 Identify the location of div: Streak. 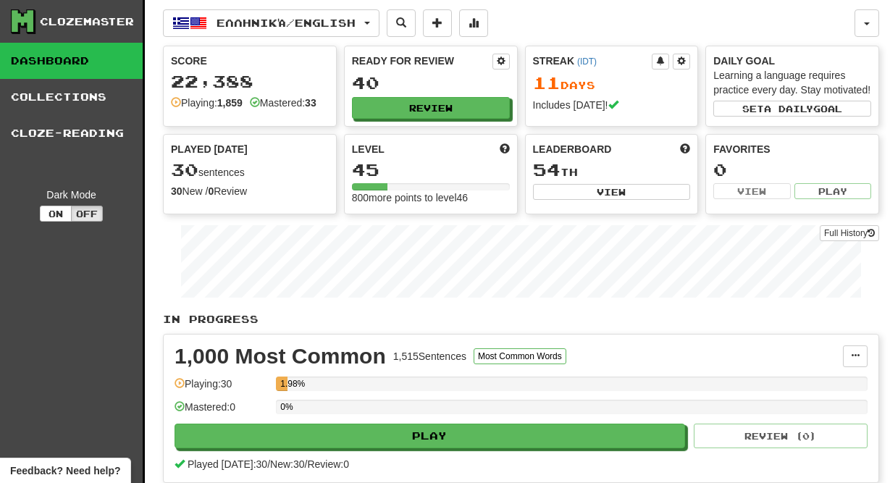
(592, 61).